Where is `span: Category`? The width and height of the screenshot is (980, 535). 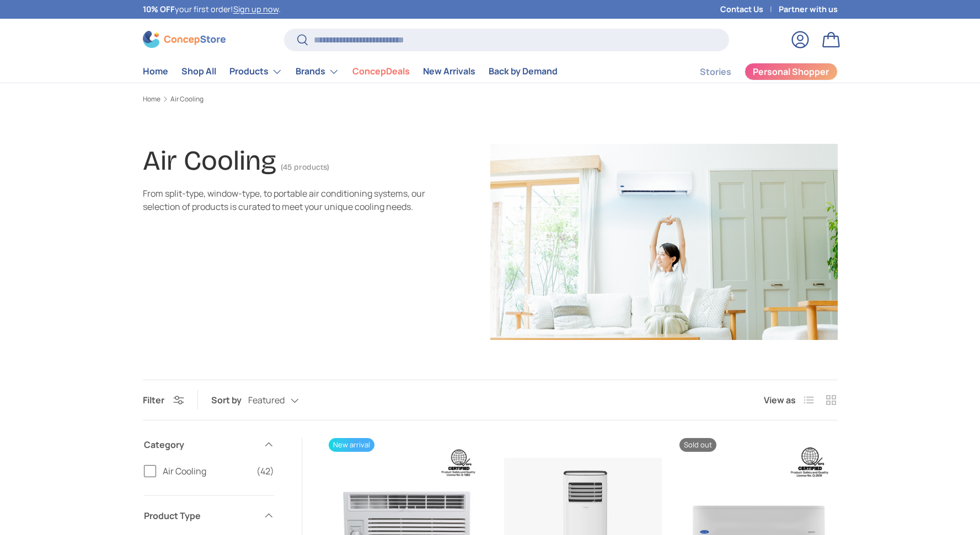 span: Category is located at coordinates (200, 445).